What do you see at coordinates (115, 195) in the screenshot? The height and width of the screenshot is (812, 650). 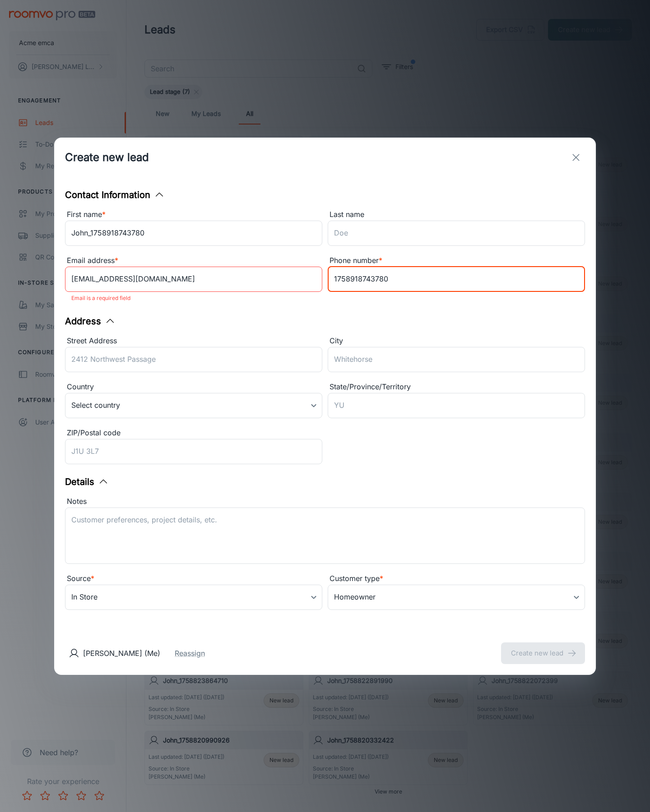 I see `button: Contact Information` at bounding box center [115, 195].